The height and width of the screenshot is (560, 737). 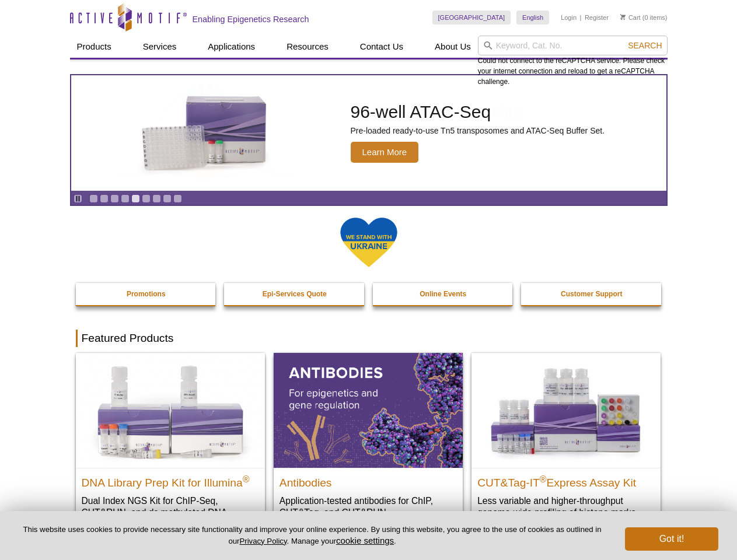 I want to click on a: Customer Support, so click(x=592, y=294).